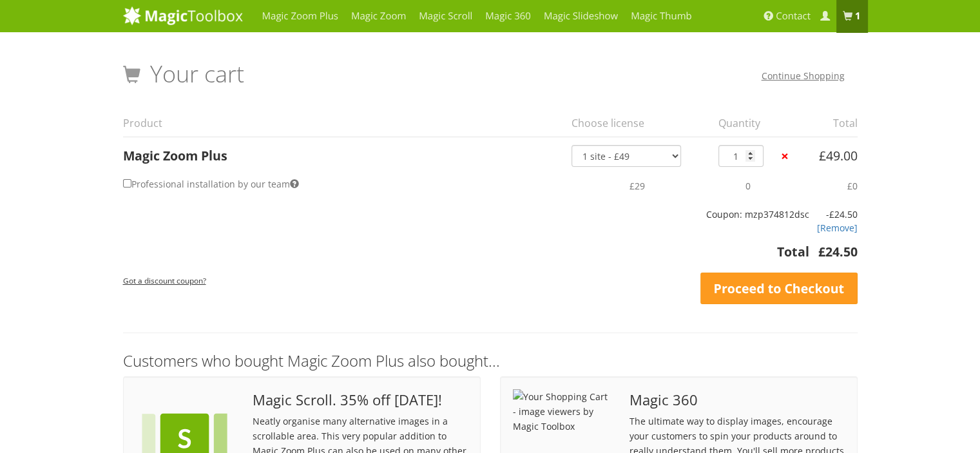 The width and height of the screenshot is (980, 453). I want to click on img: Your Shopping Cart - image viewers by Magic Toolbox, so click(561, 411).